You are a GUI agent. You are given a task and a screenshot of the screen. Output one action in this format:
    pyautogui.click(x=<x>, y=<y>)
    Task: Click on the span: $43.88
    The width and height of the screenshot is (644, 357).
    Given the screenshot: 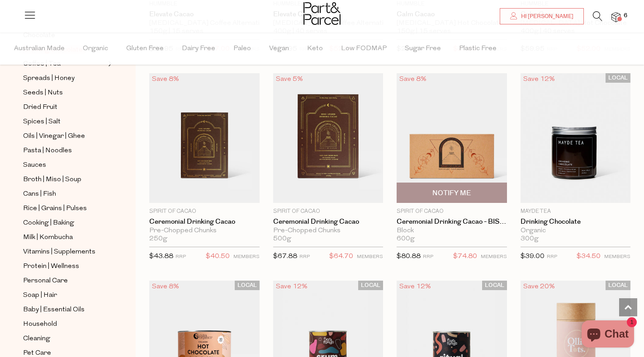 What is the action you would take?
    pyautogui.click(x=161, y=256)
    